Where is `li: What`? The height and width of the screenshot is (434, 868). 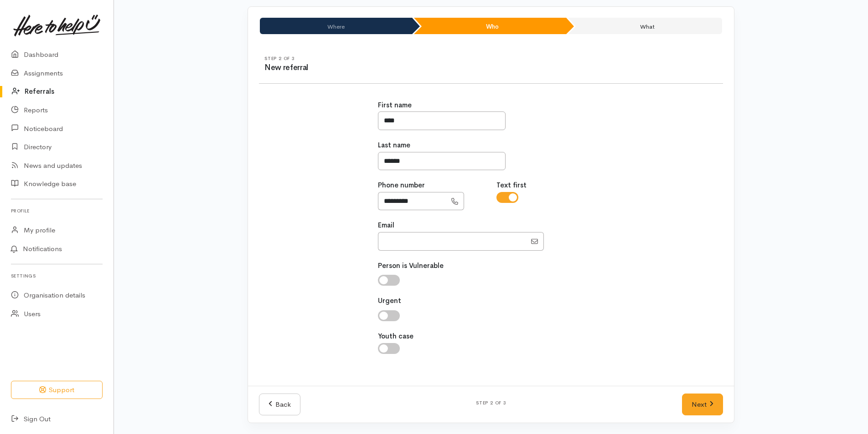
li: What is located at coordinates (645, 26).